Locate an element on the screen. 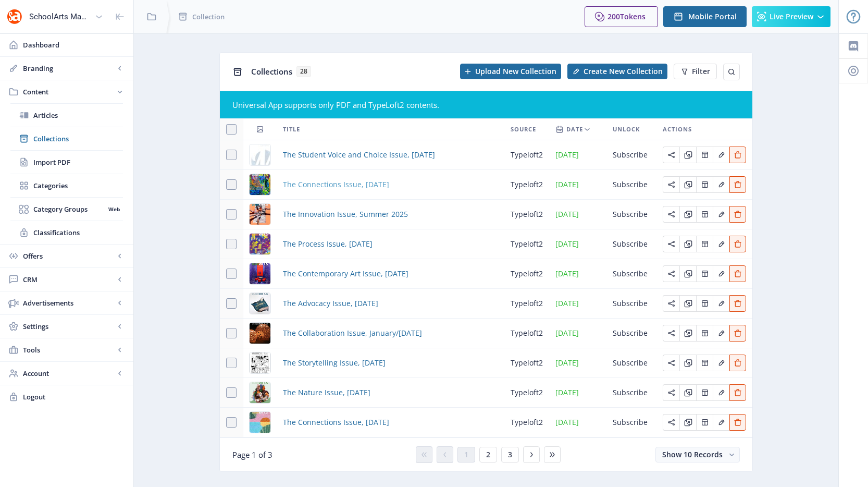 The height and width of the screenshot is (487, 868). span: Collections is located at coordinates (78, 139).